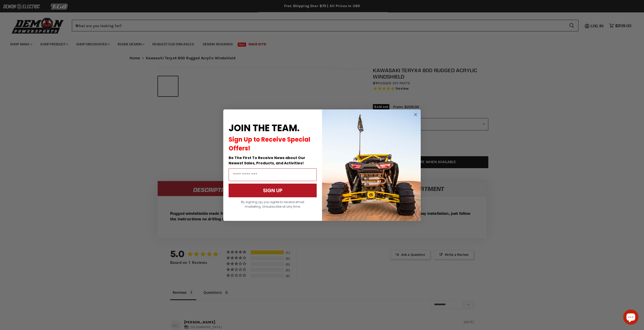  I want to click on button: SIGN UP, so click(273, 191).